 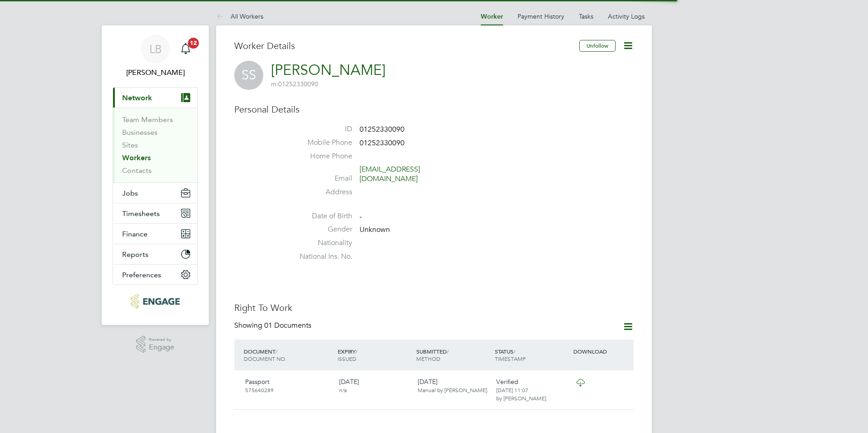 I want to click on span: Powered by, so click(x=162, y=340).